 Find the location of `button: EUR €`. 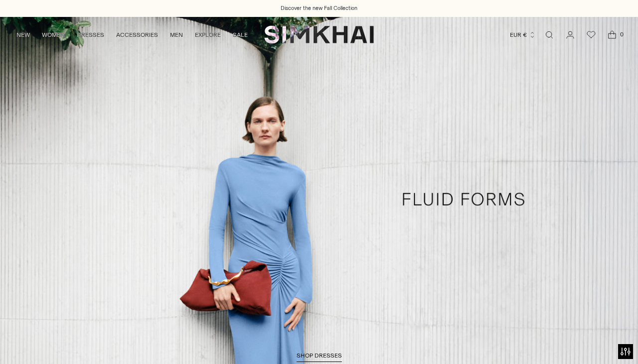

button: EUR € is located at coordinates (523, 35).